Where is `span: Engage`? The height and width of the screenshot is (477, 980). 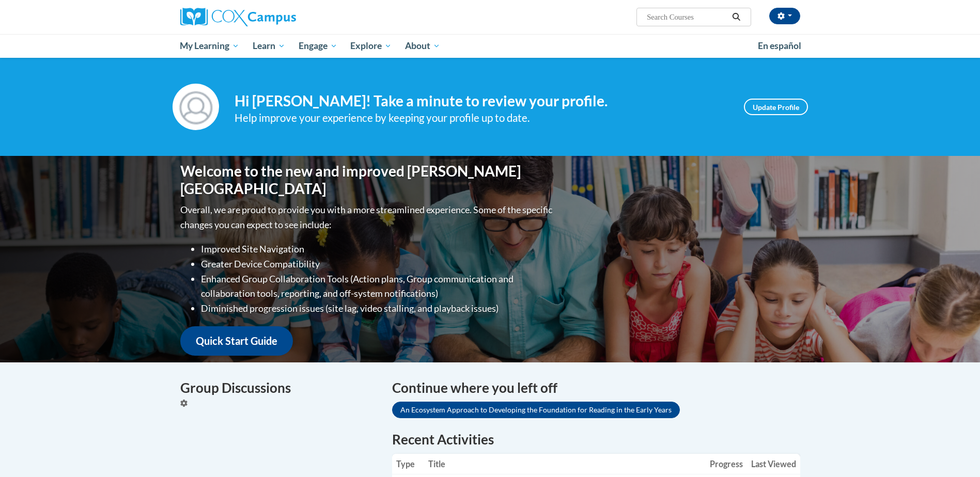
span: Engage is located at coordinates (318, 46).